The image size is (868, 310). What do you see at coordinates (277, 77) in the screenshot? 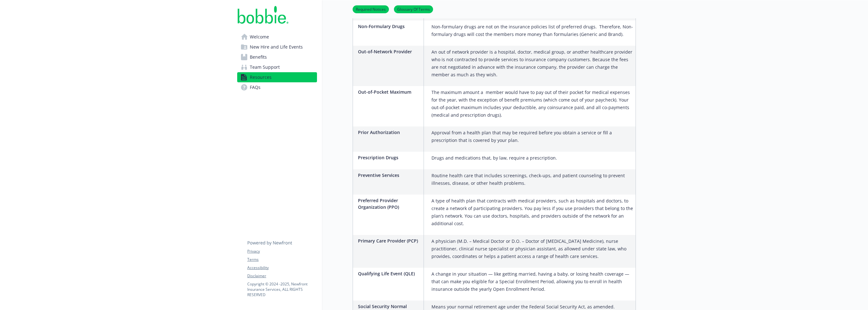
I see `a: Resources` at bounding box center [277, 77].